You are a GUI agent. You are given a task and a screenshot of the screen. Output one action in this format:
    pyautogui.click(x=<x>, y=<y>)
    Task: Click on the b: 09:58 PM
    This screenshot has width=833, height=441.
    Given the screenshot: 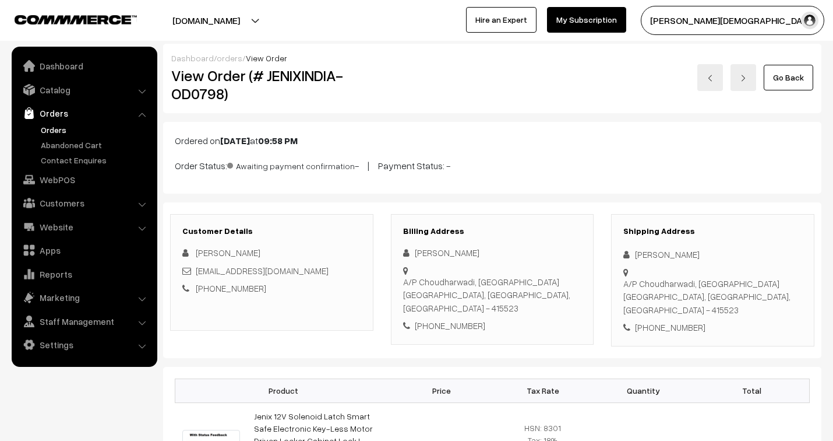 What is the action you would take?
    pyautogui.click(x=278, y=140)
    